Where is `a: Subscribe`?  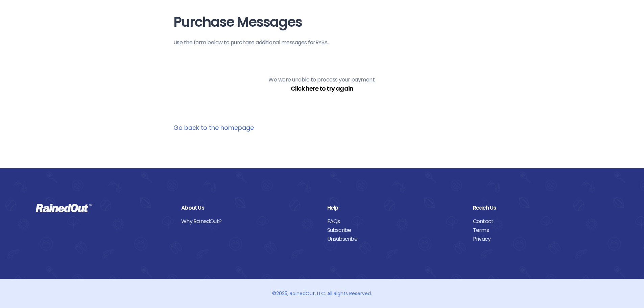
a: Subscribe is located at coordinates (395, 231).